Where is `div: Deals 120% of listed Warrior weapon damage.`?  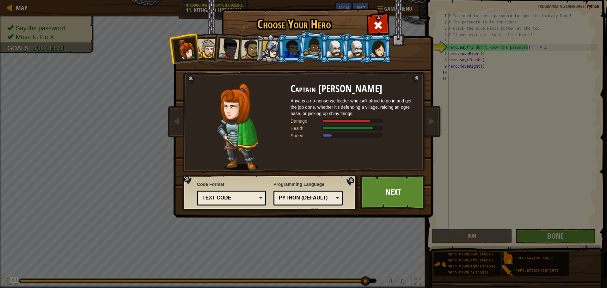 div: Deals 120% of listed Warrior weapon damage. is located at coordinates (354, 121).